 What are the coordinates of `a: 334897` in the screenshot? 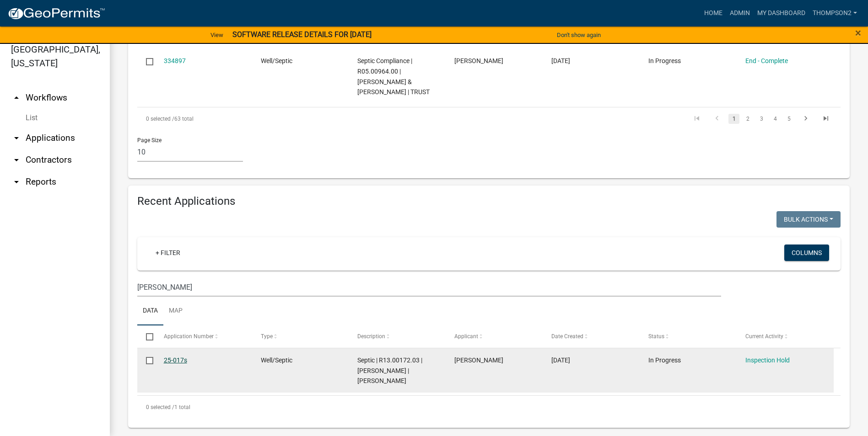 It's located at (175, 61).